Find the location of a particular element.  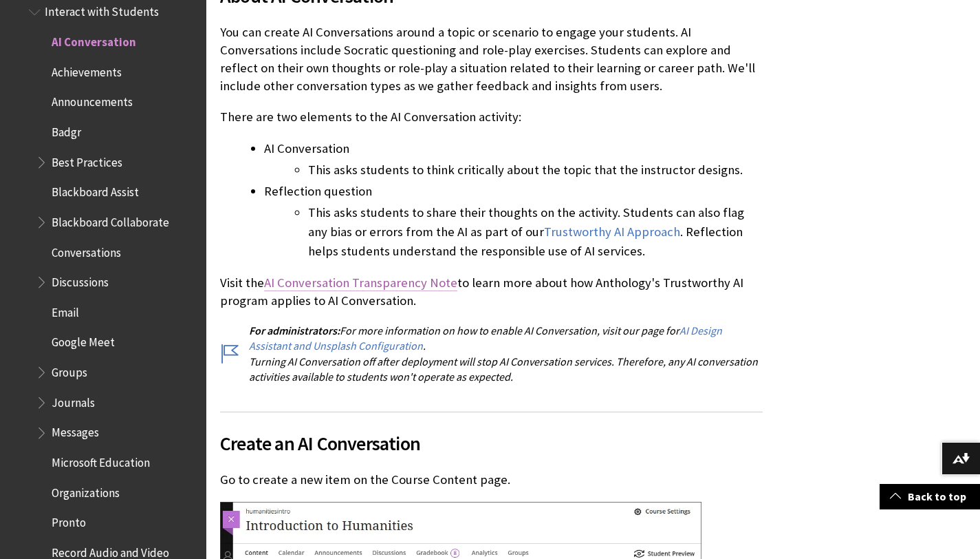

span: Achievements is located at coordinates (86, 69).